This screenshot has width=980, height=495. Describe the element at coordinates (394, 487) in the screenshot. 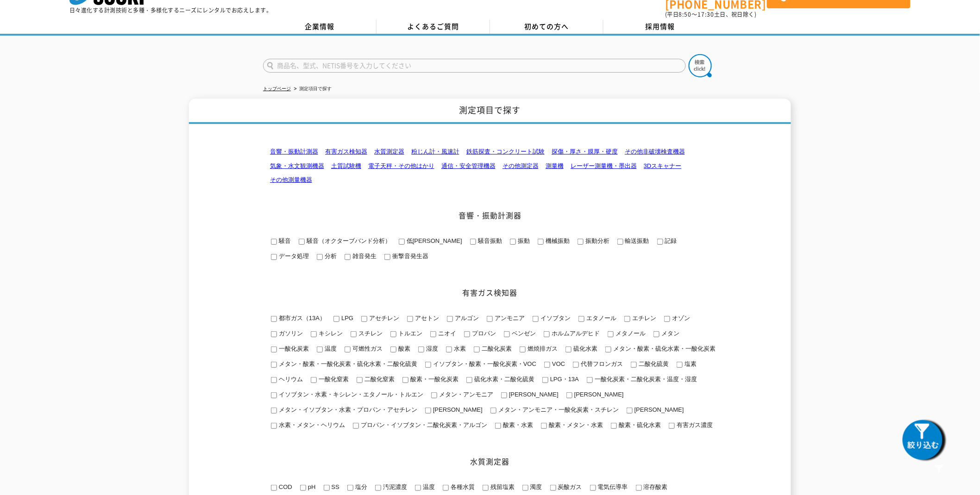

I see `span: 汚泥濃度` at that location.